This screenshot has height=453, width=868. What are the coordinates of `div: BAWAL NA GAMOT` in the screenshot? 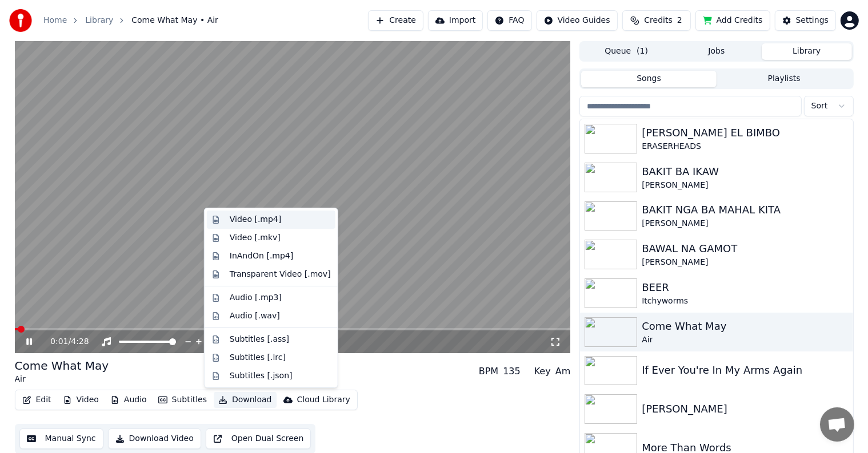 It's located at (744, 249).